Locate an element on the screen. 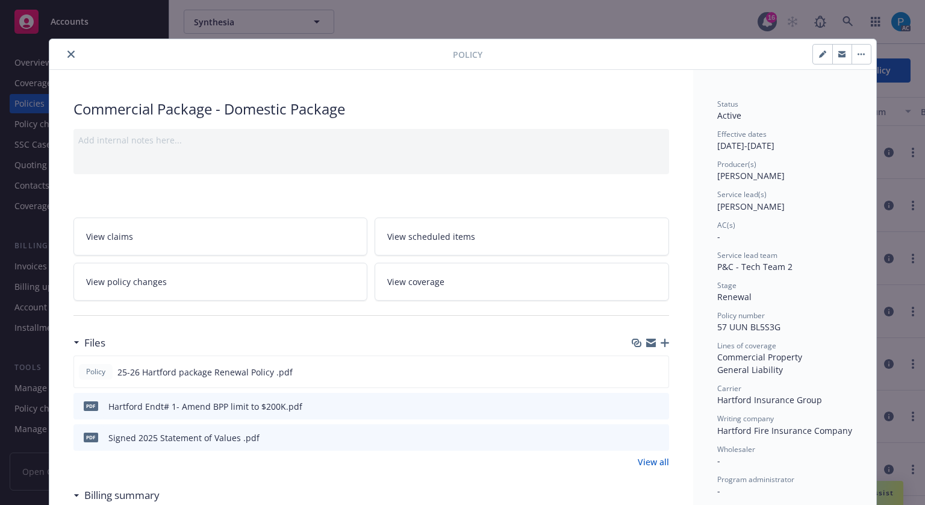 This screenshot has height=505, width=925. span: 25-26 Hartford package Renewal Policy .pdf is located at coordinates (205, 372).